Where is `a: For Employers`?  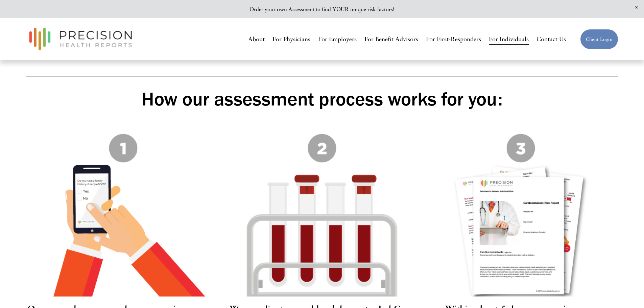
a: For Employers is located at coordinates (337, 39).